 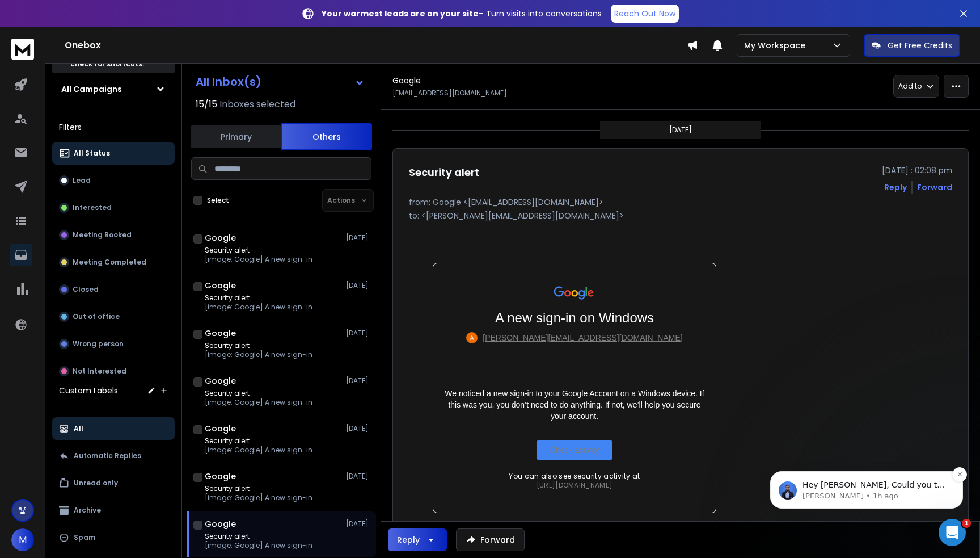 I want to click on a: Reach Out Now, so click(x=645, y=13).